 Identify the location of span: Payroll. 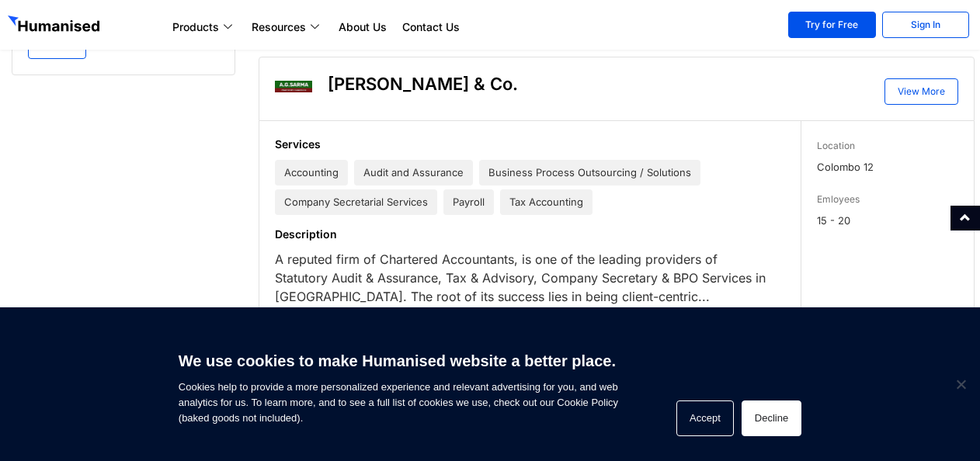
(468, 201).